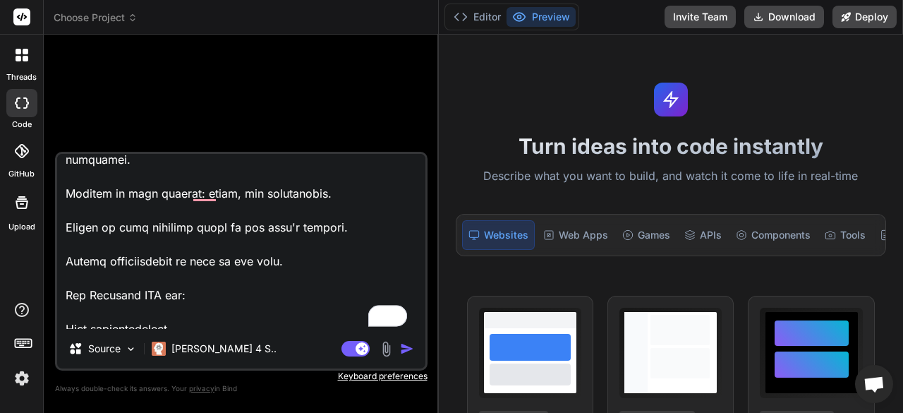 The width and height of the screenshot is (903, 413). Describe the element at coordinates (671, 146) in the screenshot. I see `h1: Turn ideas into code instantly` at that location.